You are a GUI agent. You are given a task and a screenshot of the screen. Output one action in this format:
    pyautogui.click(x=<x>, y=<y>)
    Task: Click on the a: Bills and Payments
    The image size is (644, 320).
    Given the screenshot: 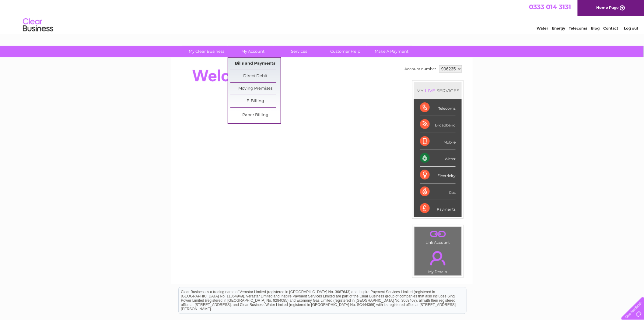 What is the action you would take?
    pyautogui.click(x=255, y=64)
    